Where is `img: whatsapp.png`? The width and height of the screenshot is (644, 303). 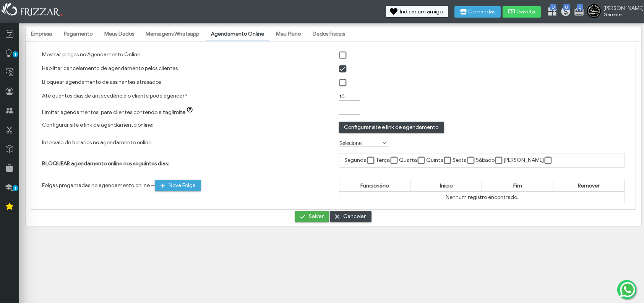 img: whatsapp.png is located at coordinates (627, 290).